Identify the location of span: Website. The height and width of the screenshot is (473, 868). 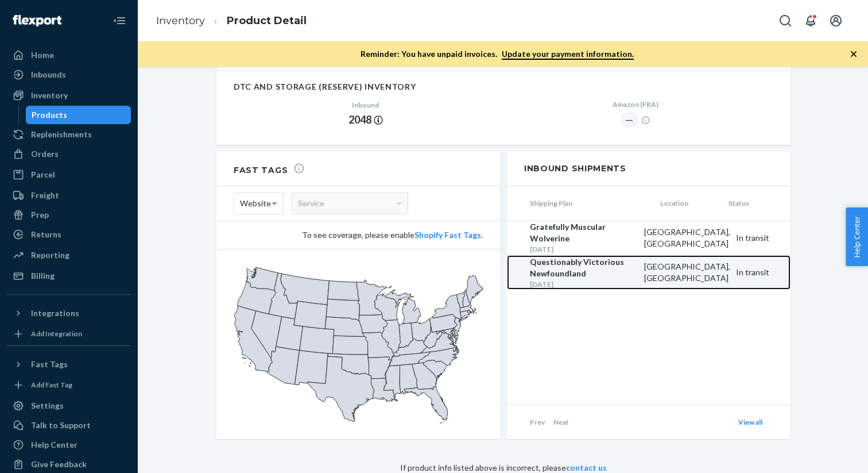
(255, 204).